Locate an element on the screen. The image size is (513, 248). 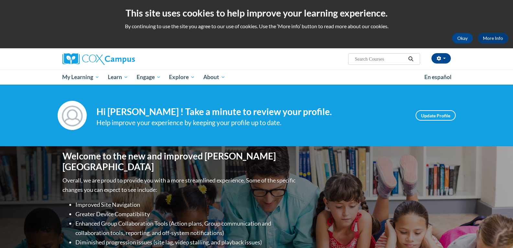
a: About is located at coordinates (214, 77).